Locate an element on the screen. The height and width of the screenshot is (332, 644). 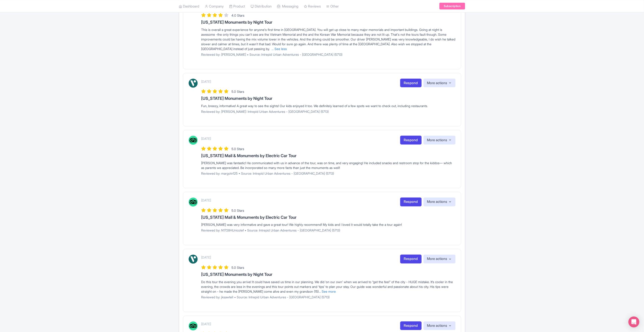
div: Do this tour the evening you arrive! It could have saved us time in our planning. We did ‘on our ... is located at coordinates (328, 287).